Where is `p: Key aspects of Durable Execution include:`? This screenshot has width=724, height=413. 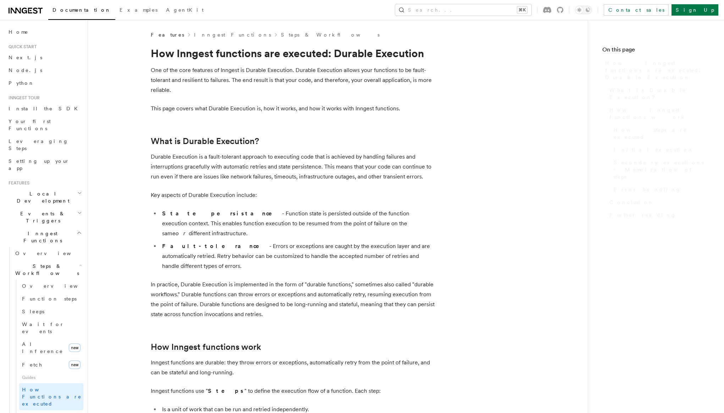
p: Key aspects of Durable Execution include: is located at coordinates (293, 195).